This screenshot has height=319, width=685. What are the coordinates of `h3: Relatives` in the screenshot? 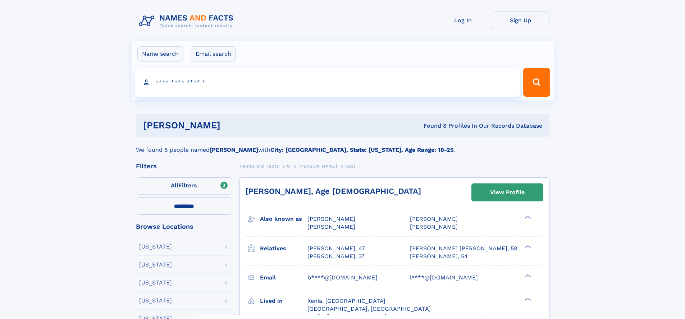 It's located at (284, 249).